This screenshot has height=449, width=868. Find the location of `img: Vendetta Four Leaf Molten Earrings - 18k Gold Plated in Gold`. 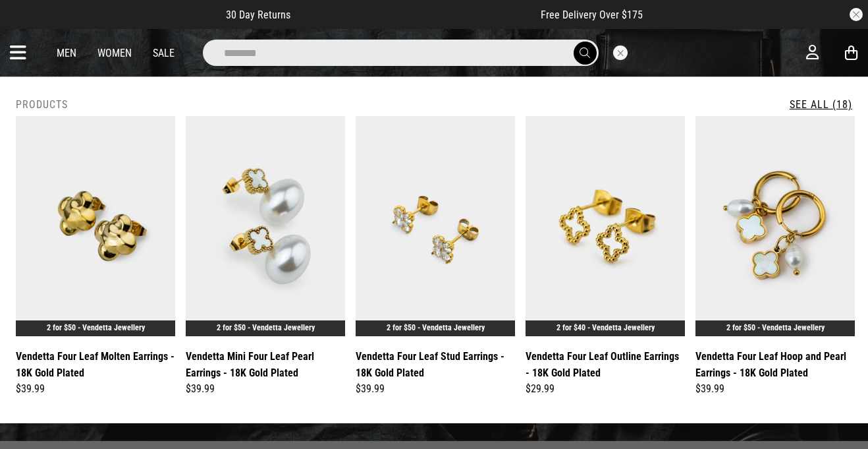

img: Vendetta Four Leaf Molten Earrings - 18k Gold Plated in Gold is located at coordinates (96, 226).